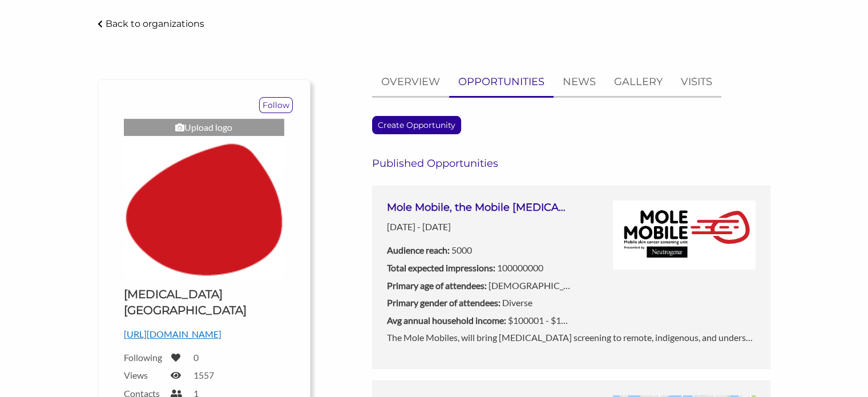 This screenshot has height=397, width=868. What do you see at coordinates (479, 268) in the screenshot?
I see `p: 100000000` at bounding box center [479, 268].